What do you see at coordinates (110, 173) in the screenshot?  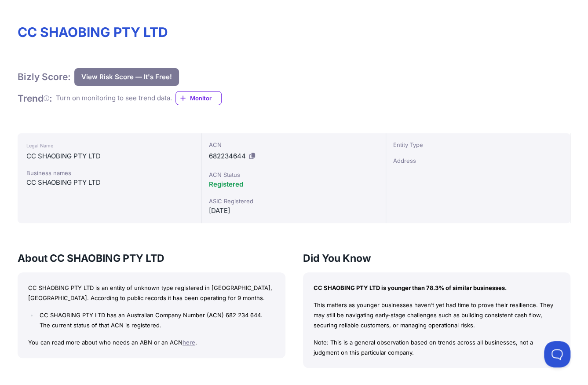 I see `div: Business names` at bounding box center [110, 173].